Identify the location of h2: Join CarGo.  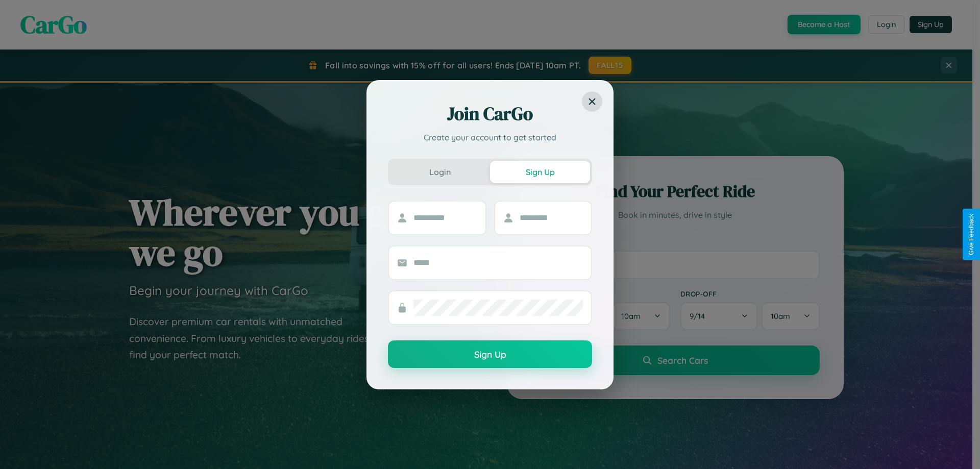
(490, 113).